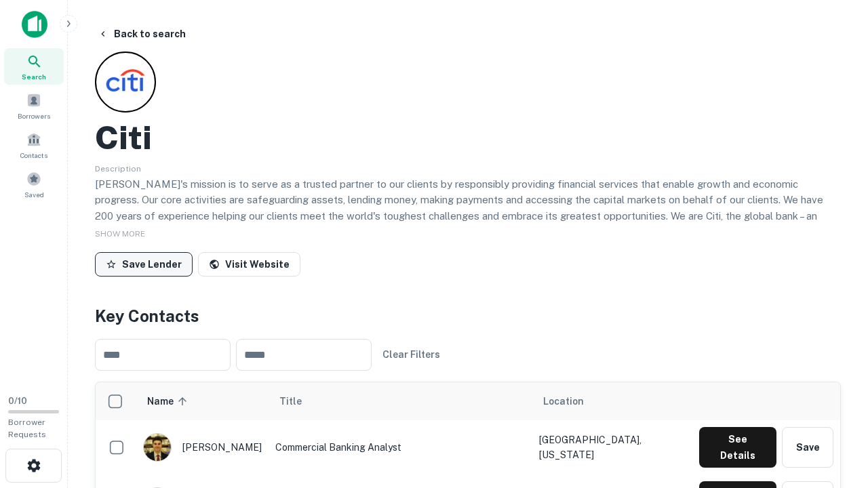 This screenshot has height=488, width=868. Describe the element at coordinates (34, 116) in the screenshot. I see `span: Borrowers` at that location.